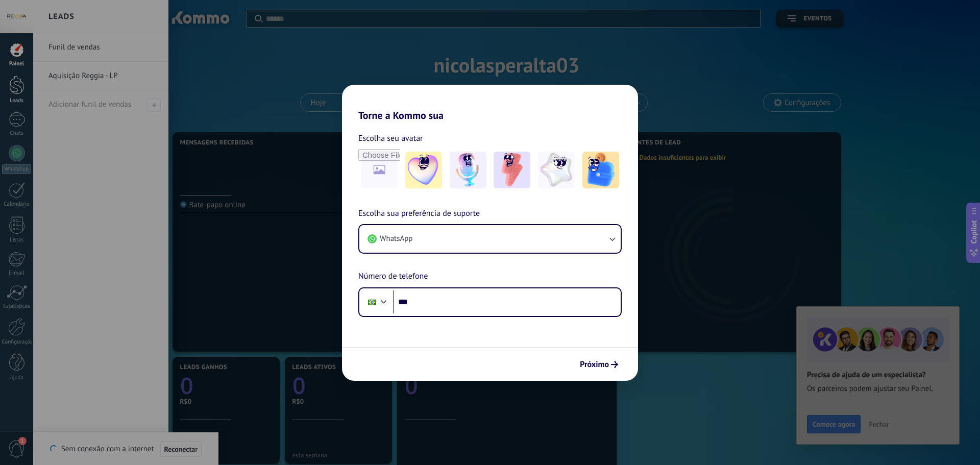  Describe the element at coordinates (599, 364) in the screenshot. I see `button: Próximo` at that location.